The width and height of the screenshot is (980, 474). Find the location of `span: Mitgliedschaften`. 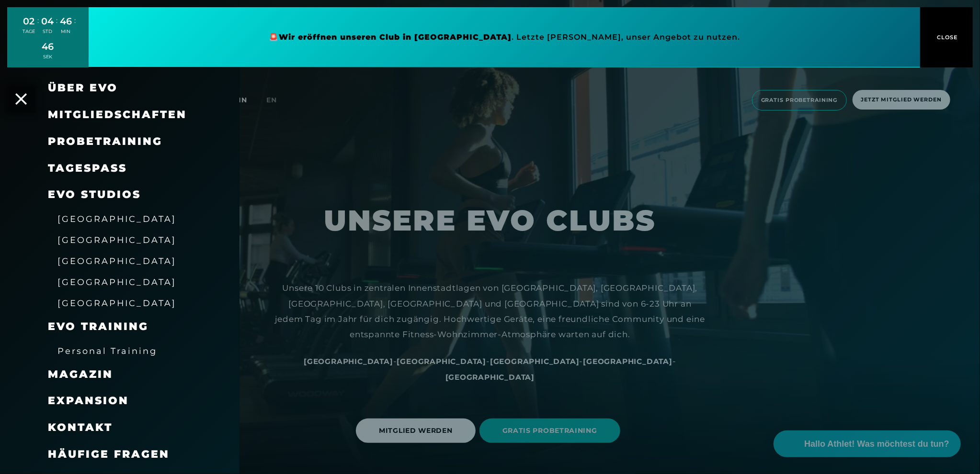

span: Mitgliedschaften is located at coordinates (117, 114).